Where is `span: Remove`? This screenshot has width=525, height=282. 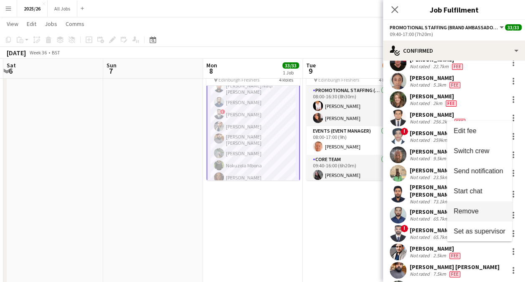 span: Remove is located at coordinates (466, 211).